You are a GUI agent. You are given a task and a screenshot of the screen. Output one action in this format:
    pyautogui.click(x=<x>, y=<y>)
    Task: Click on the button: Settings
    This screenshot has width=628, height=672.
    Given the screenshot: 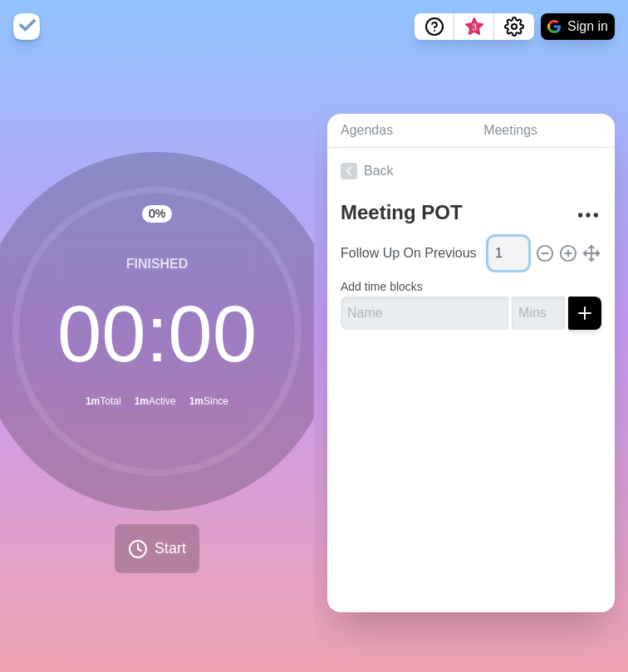 What is the action you would take?
    pyautogui.click(x=514, y=26)
    